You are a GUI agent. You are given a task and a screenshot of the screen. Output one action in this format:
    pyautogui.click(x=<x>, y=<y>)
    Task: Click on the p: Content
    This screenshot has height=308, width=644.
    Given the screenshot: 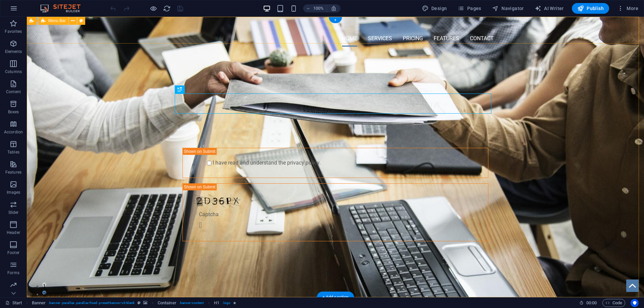 What is the action you would take?
    pyautogui.click(x=13, y=92)
    